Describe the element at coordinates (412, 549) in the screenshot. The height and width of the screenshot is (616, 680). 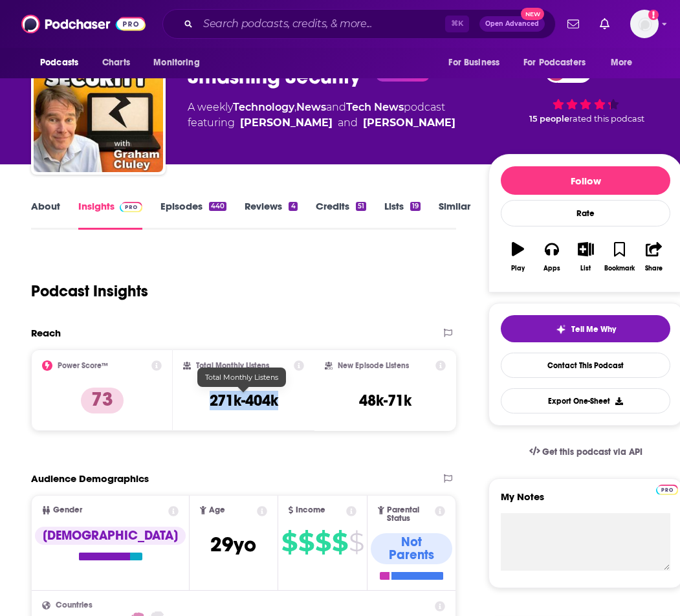
I see `div: Not Parents` at that location.